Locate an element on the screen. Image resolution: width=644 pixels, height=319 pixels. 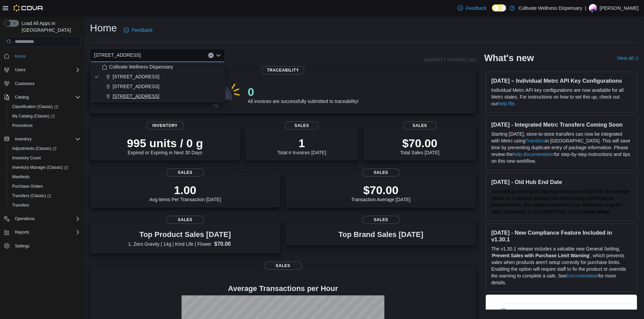
a: help file is located at coordinates (506, 104).